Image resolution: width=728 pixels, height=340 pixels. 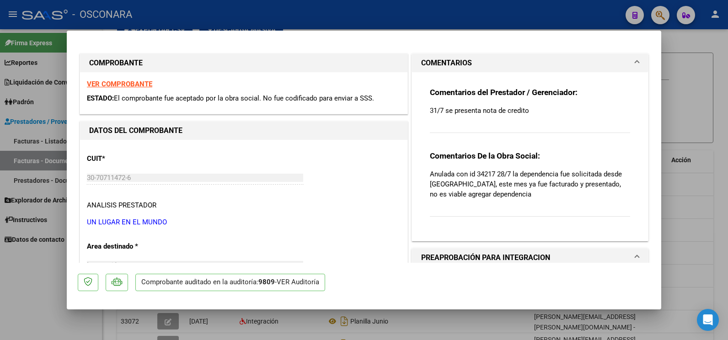 What do you see at coordinates (134, 159) in the screenshot?
I see `p: CUIT` at bounding box center [134, 159].